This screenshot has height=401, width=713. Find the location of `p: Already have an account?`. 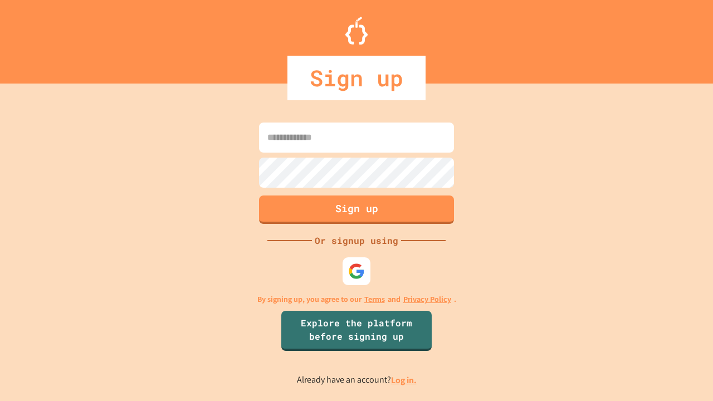

p: Already have an account? is located at coordinates (357, 380).